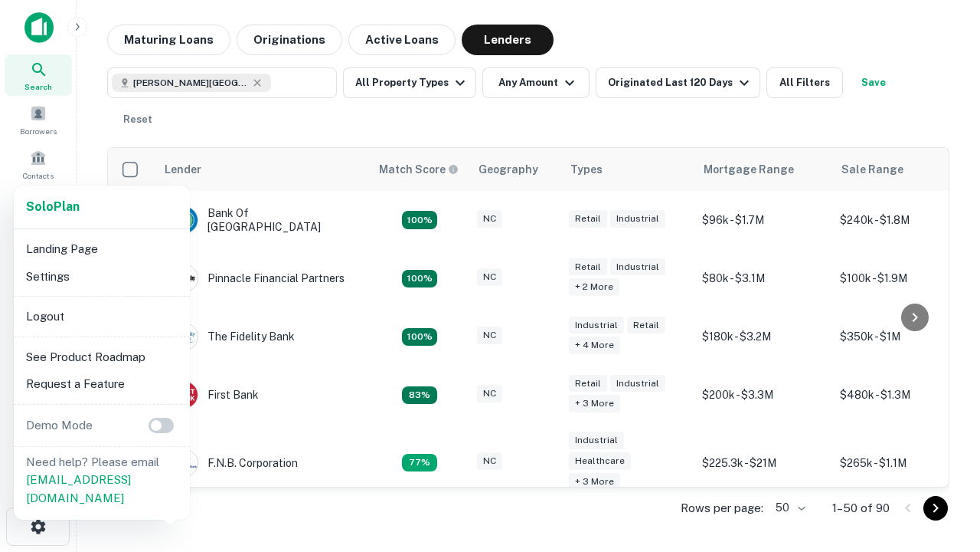 This screenshot has height=552, width=980. Describe the element at coordinates (53, 206) in the screenshot. I see `strong: Solo Plan` at that location.